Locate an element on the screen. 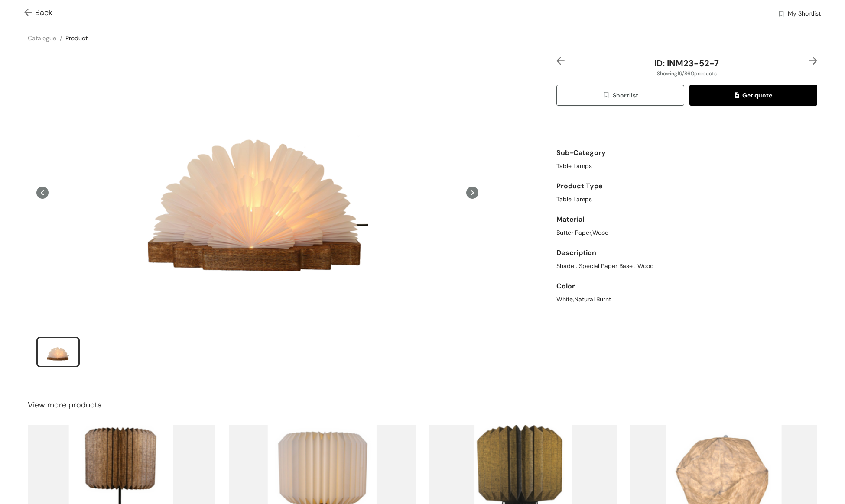 The image size is (845, 504). div: White,Natural Burnt is located at coordinates (687, 300).